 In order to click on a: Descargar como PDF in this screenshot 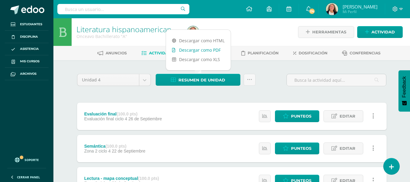, I will do `click(198, 50)`.